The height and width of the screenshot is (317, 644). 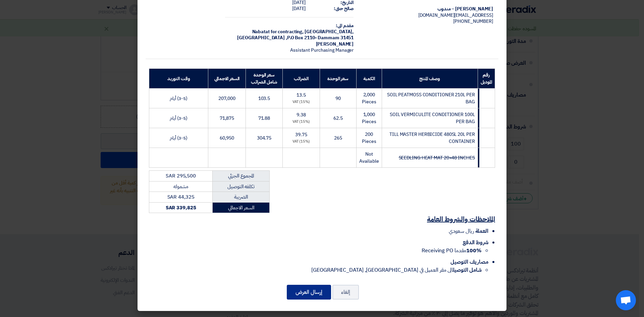 I want to click on span: 39.75, so click(x=301, y=134).